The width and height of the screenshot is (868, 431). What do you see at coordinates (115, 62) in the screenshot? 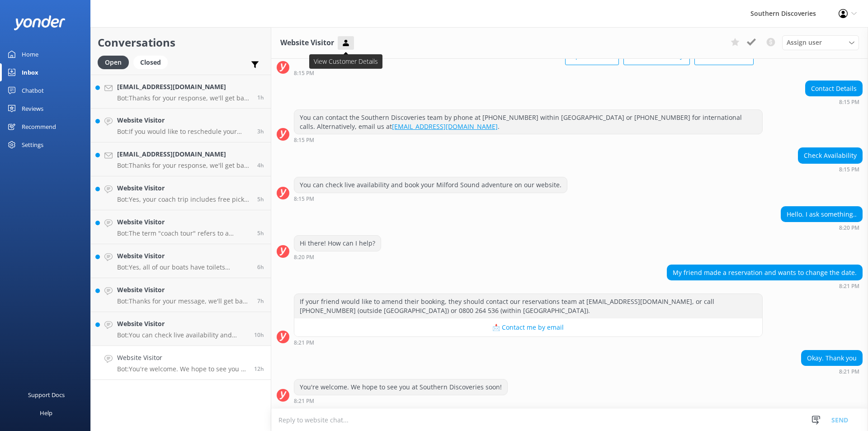
I see `a: Open` at bounding box center [115, 62].